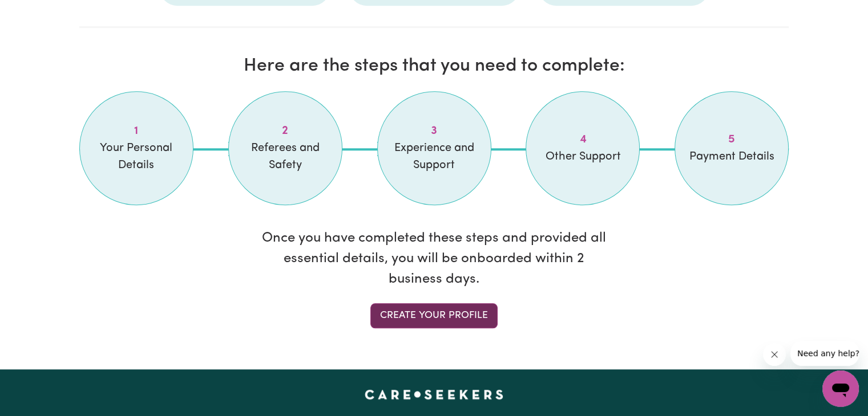 Image resolution: width=868 pixels, height=416 pixels. What do you see at coordinates (285, 157) in the screenshot?
I see `span: Referees and Safety` at bounding box center [285, 157].